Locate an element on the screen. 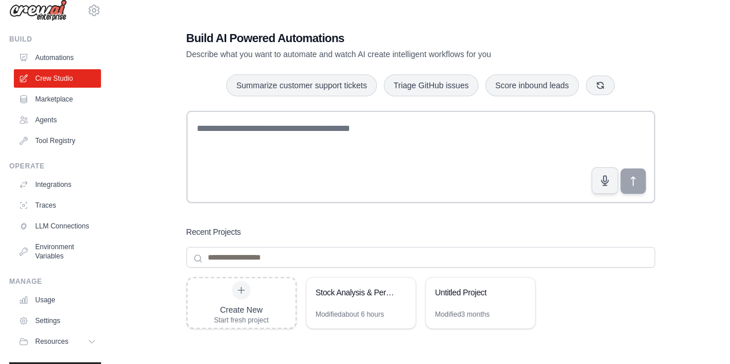 This screenshot has width=730, height=364. a: Tool Registry is located at coordinates (57, 141).